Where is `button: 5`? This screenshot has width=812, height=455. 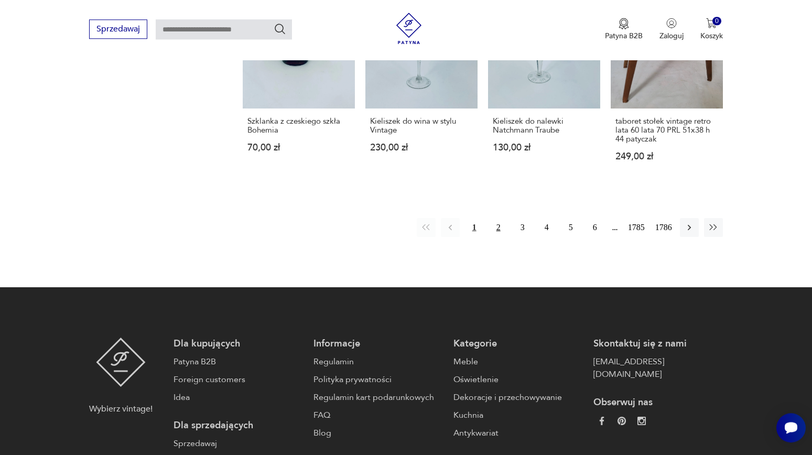 button: 5 is located at coordinates (571, 228).